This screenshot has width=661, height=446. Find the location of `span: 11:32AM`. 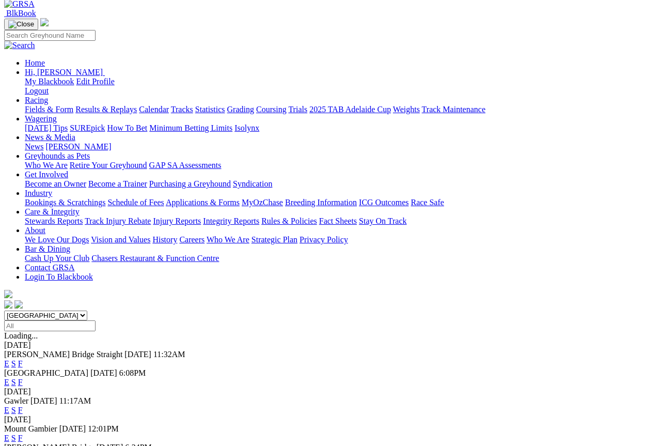

span: 11:32AM is located at coordinates (169, 354).